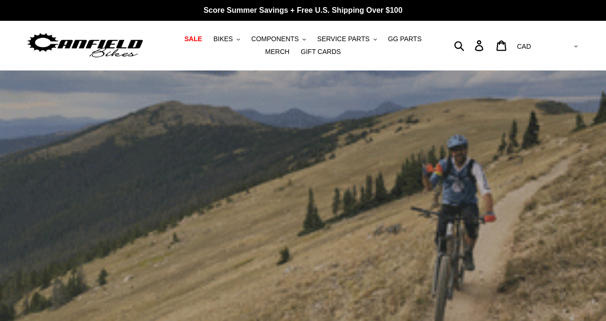 The height and width of the screenshot is (321, 606). I want to click on span: SERVICE PARTS, so click(343, 39).